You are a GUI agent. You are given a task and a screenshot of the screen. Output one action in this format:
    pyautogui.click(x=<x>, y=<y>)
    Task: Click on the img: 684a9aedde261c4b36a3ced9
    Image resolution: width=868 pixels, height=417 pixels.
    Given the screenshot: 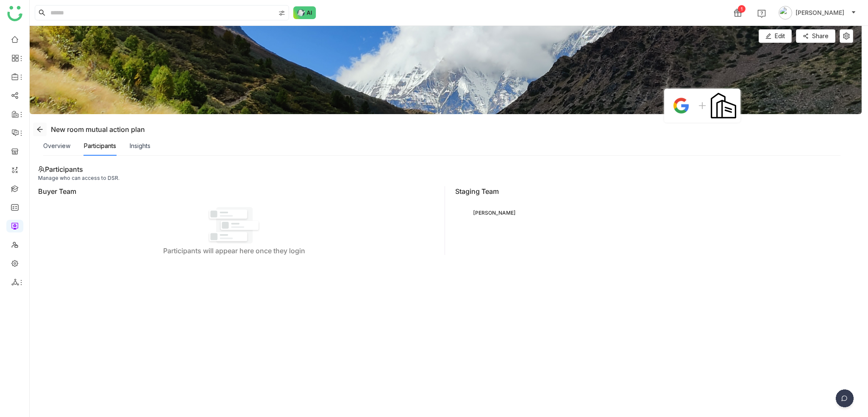 What is the action you would take?
    pyautogui.click(x=462, y=213)
    